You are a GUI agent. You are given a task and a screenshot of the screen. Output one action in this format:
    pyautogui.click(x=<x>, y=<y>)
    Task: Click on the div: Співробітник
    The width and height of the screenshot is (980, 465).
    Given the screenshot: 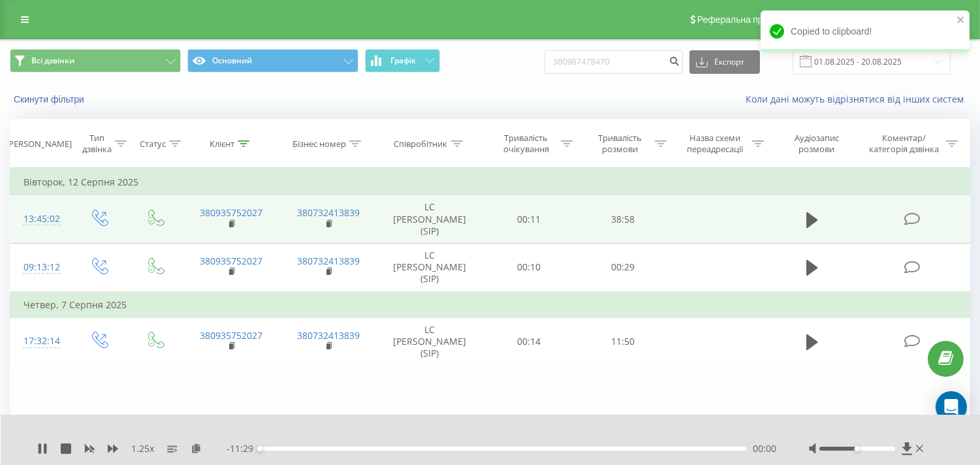 What is the action you would take?
    pyautogui.click(x=421, y=144)
    